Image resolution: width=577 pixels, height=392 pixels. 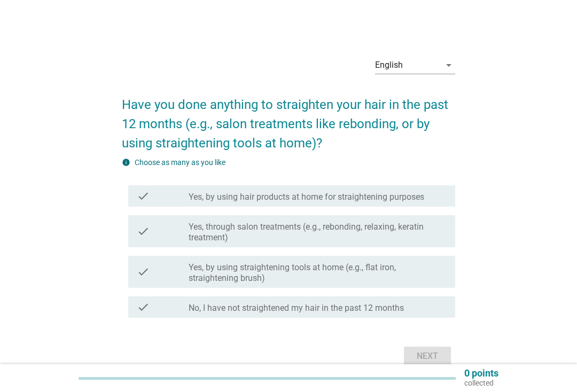 I want to click on label: Yes, through salon treatments (e.g., rebonding, relaxing, keratin treatment), so click(x=317, y=232).